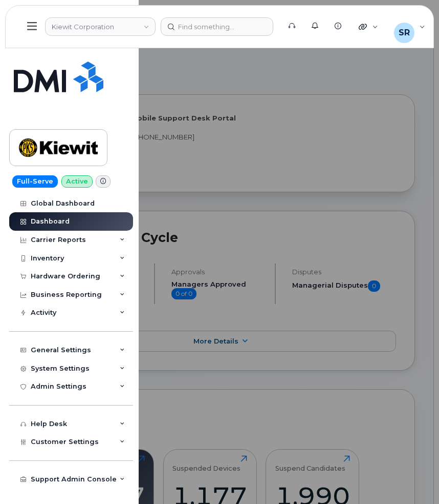 The height and width of the screenshot is (504, 439). I want to click on div: Activity, so click(43, 313).